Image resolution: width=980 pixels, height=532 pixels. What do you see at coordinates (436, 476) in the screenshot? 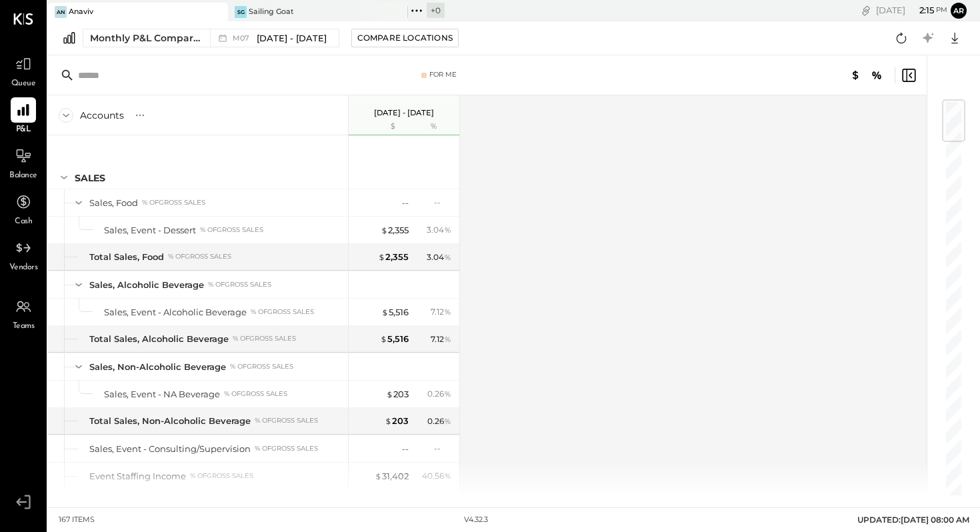
I see `div: 40.56` at bounding box center [436, 476].